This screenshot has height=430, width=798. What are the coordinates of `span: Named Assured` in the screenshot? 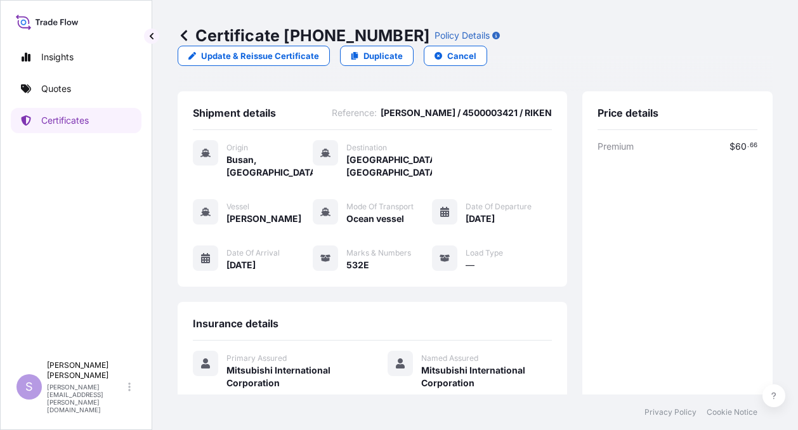 It's located at (450, 358).